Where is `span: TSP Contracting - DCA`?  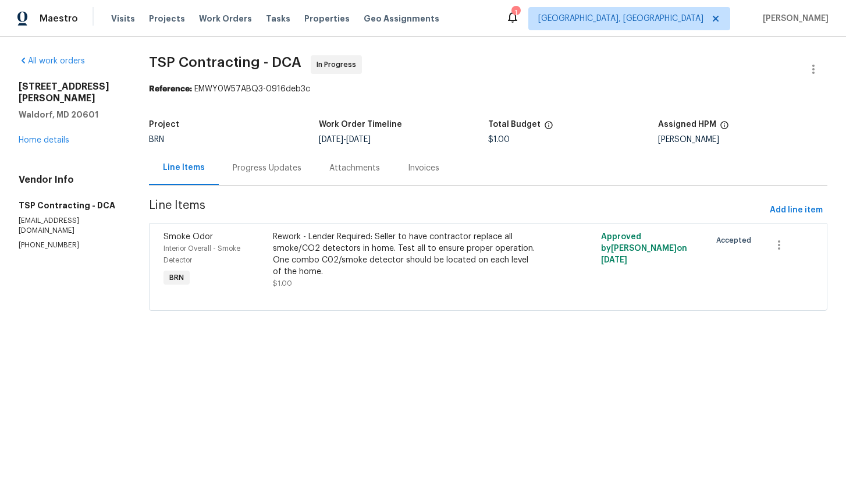
span: TSP Contracting - DCA is located at coordinates (225, 62).